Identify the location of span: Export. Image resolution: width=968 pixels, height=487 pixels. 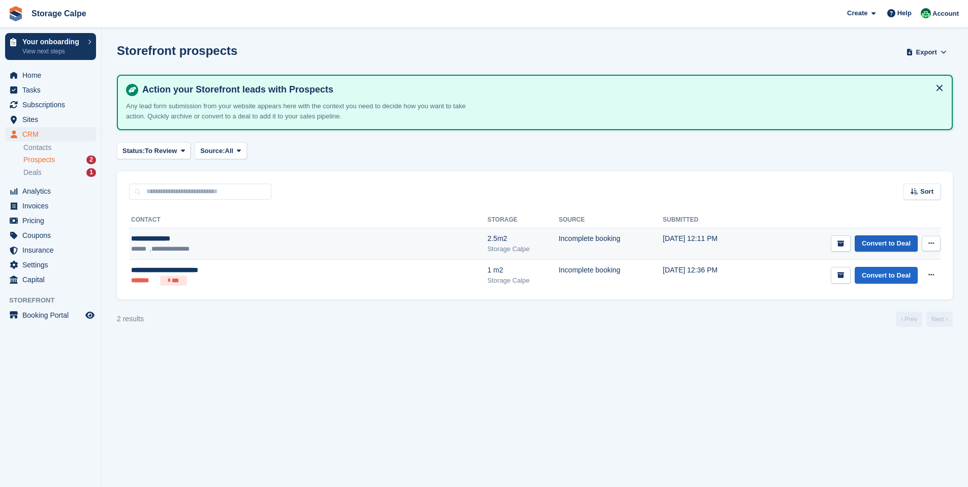
(926, 52).